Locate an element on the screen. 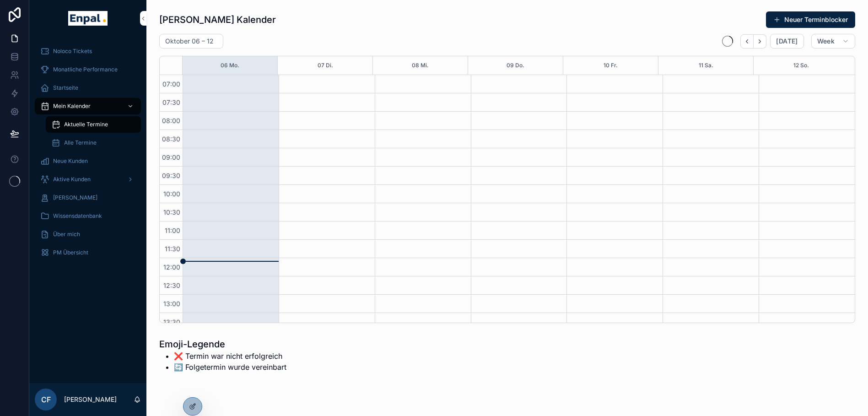 Image resolution: width=868 pixels, height=416 pixels. span: 11:00 is located at coordinates (172, 230).